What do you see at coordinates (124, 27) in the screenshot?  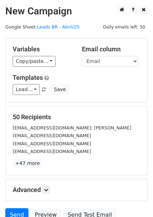 I see `span: Daily emails left: 50` at bounding box center [124, 27].